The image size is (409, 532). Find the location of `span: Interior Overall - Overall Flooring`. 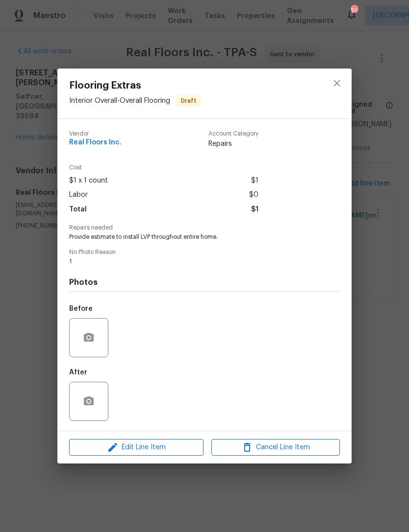

span: Interior Overall - Overall Flooring is located at coordinates (119, 101).